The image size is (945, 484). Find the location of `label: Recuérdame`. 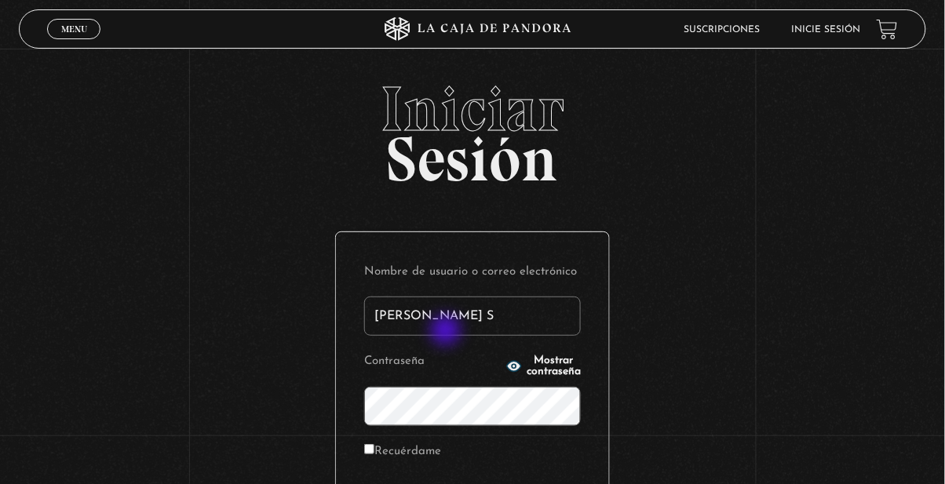

label: Recuérdame is located at coordinates (403, 452).